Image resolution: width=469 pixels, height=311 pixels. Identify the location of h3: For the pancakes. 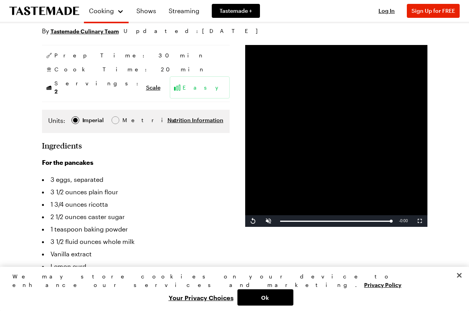
(136, 163).